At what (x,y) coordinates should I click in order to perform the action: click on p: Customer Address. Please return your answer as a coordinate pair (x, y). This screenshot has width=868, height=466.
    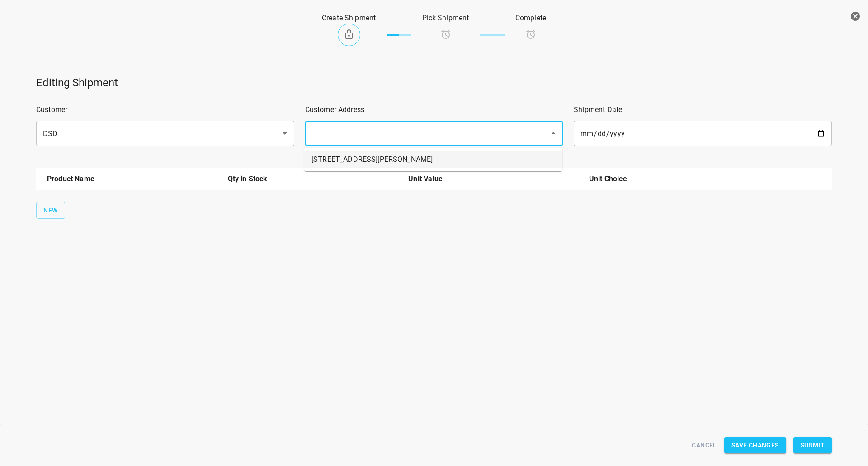
    Looking at the image, I should click on (434, 110).